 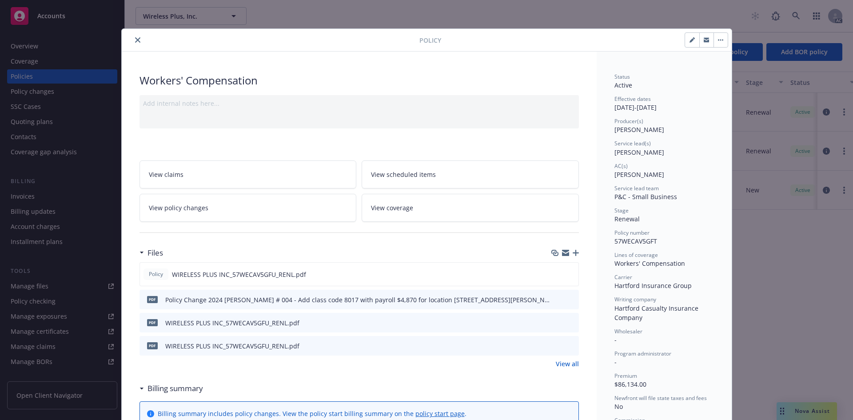 I want to click on div: Files, so click(x=151, y=253).